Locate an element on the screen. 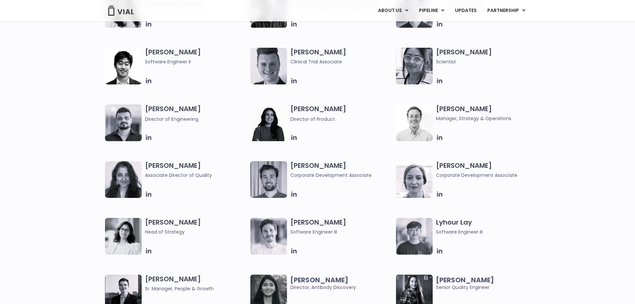 The width and height of the screenshot is (635, 304). a: UPDATES is located at coordinates (466, 11).